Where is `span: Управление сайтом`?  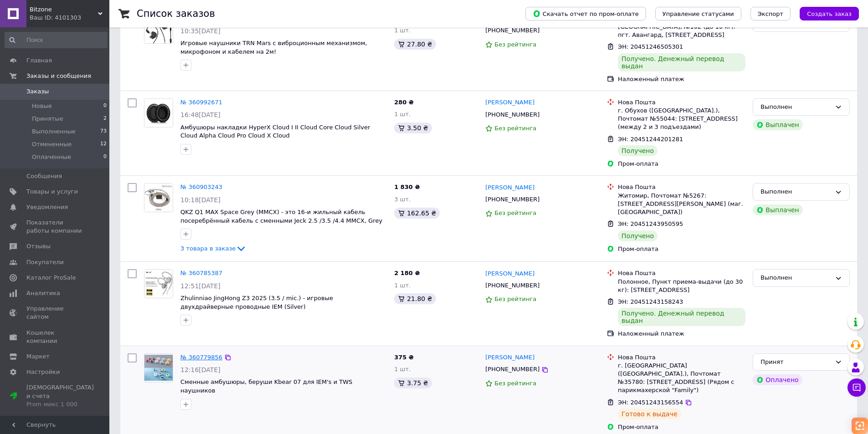
span: Управление сайтом is located at coordinates (55, 312).